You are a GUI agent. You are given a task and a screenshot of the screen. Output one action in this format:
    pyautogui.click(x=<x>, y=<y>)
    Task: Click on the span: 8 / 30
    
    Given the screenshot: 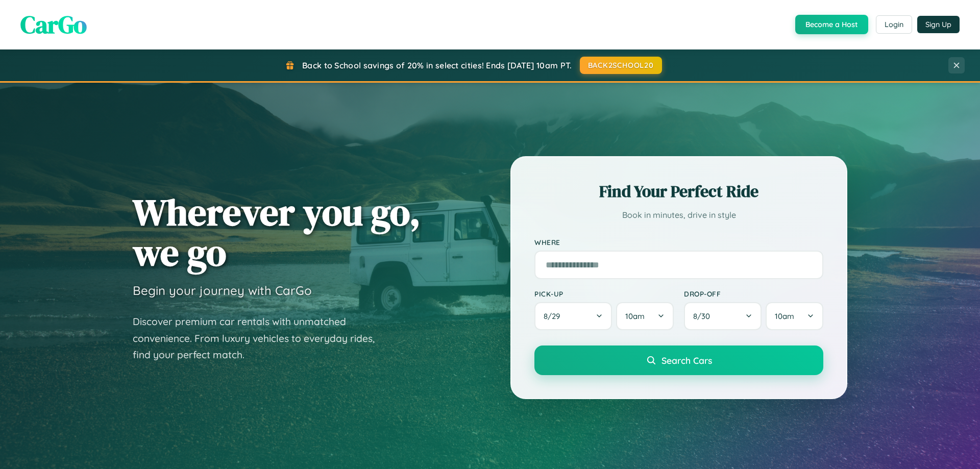 What is the action you would take?
    pyautogui.click(x=704, y=316)
    